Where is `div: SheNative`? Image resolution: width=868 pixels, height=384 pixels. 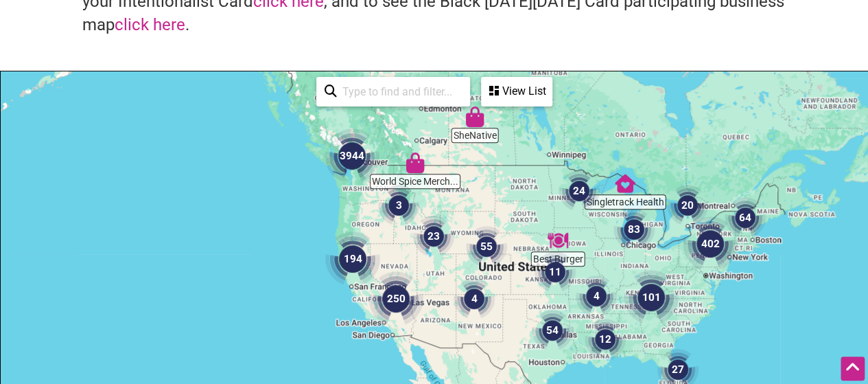
div: SheNative is located at coordinates (475, 117).